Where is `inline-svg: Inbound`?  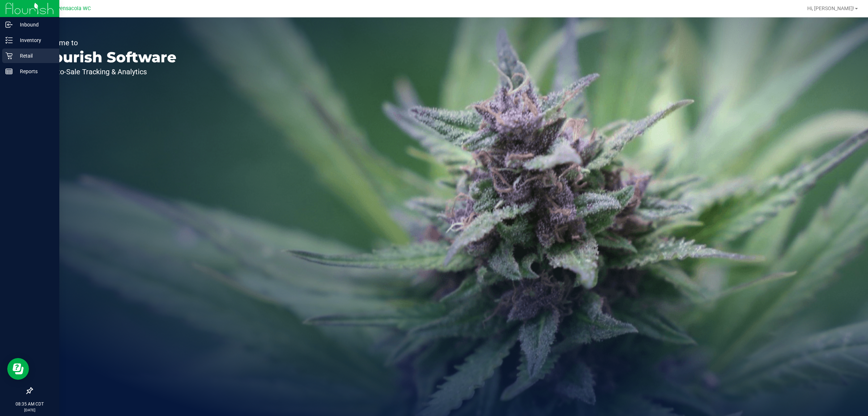
inline-svg: Inbound is located at coordinates (9, 25).